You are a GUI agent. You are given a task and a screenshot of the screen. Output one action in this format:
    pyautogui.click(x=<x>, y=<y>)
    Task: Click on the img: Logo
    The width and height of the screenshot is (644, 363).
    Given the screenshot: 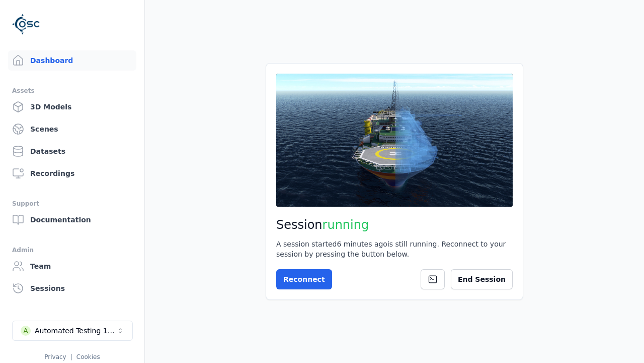 What is the action you would take?
    pyautogui.click(x=26, y=24)
    